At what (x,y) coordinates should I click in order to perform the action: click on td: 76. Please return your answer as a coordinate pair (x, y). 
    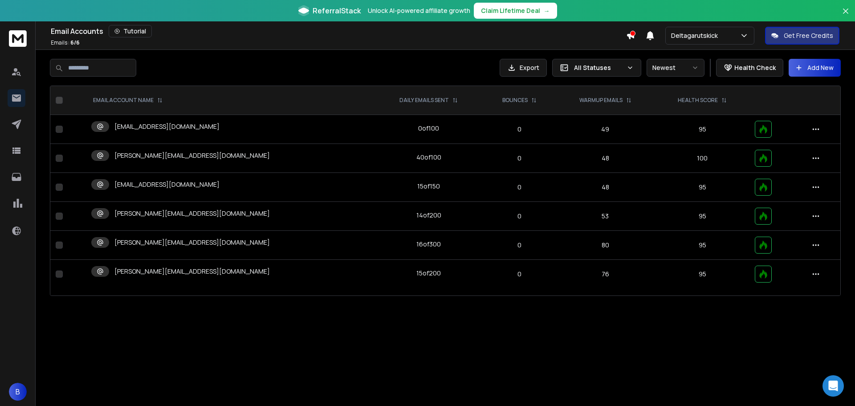
    Looking at the image, I should click on (605, 274).